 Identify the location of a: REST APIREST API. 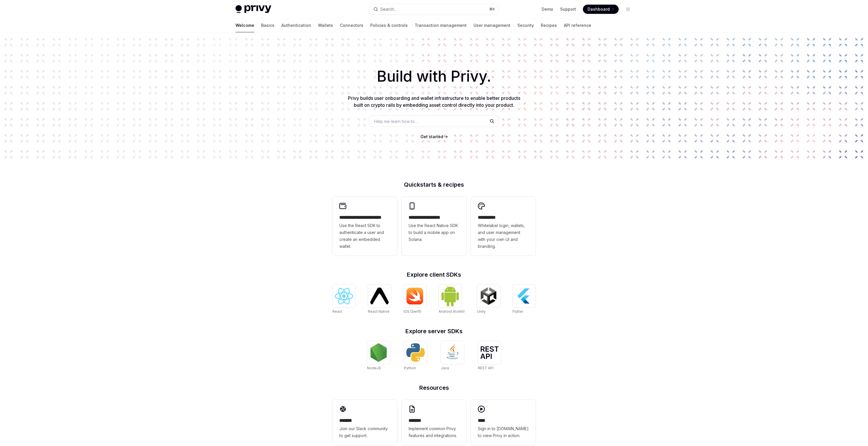
(490, 356).